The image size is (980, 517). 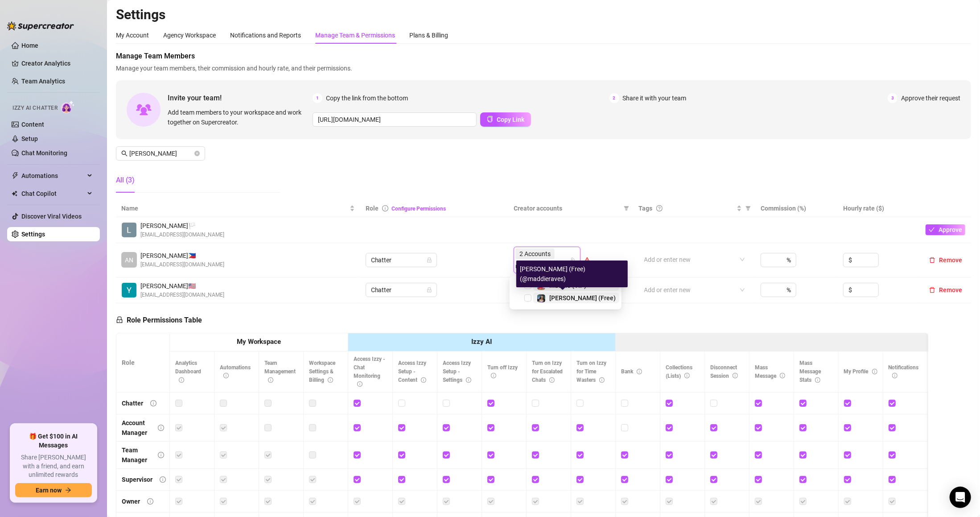 I want to click on a: Content, so click(x=33, y=124).